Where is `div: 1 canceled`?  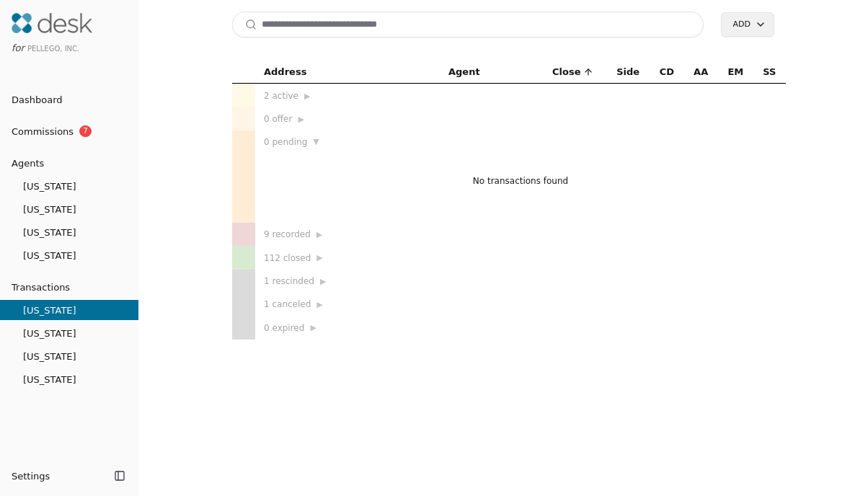 div: 1 canceled is located at coordinates (347, 304).